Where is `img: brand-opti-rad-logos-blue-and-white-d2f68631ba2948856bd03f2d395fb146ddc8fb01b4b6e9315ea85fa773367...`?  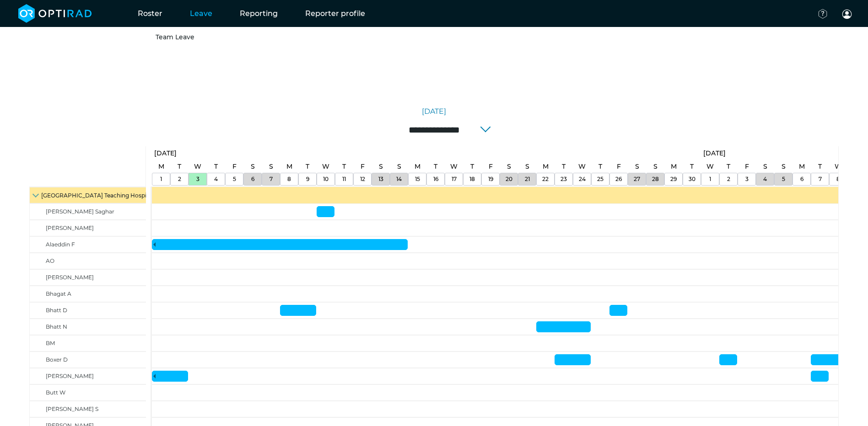 img: brand-opti-rad-logos-blue-and-white-d2f68631ba2948856bd03f2d395fb146ddc8fb01b4b6e9315ea85fa773367... is located at coordinates (55, 14).